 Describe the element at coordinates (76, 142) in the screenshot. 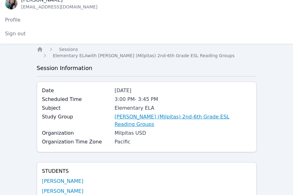

I see `label: Organization Time Zone` at that location.